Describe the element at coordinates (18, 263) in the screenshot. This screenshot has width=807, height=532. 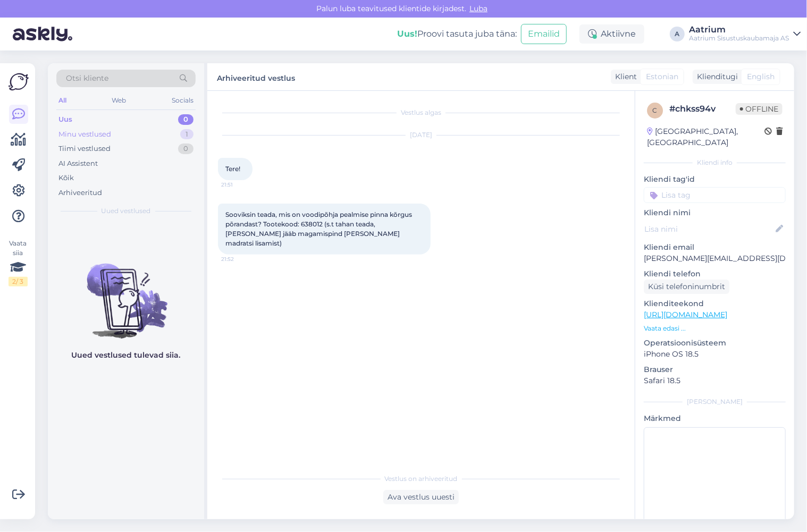
I see `div: Vaata siia` at that location.